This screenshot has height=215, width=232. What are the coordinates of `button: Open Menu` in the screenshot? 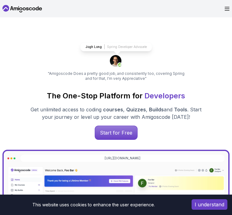 It's located at (227, 9).